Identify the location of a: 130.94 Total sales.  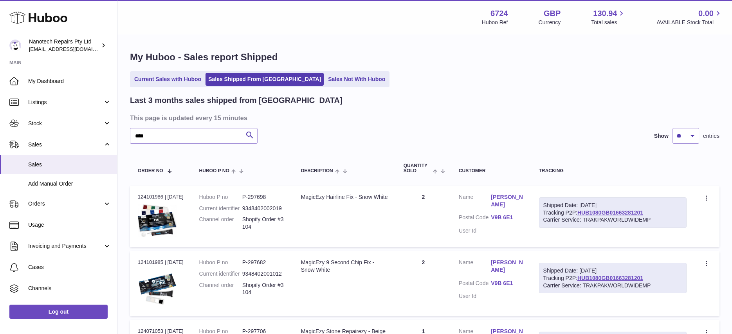
(608, 17).